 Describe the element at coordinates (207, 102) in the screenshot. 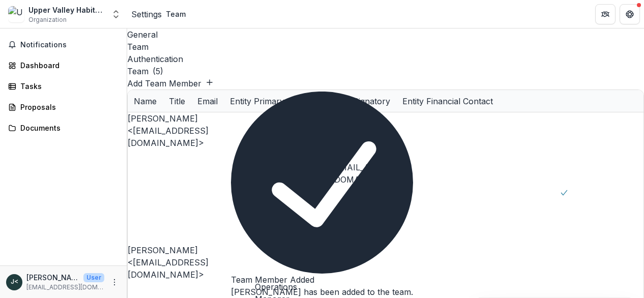

I see `div: Email` at that location.